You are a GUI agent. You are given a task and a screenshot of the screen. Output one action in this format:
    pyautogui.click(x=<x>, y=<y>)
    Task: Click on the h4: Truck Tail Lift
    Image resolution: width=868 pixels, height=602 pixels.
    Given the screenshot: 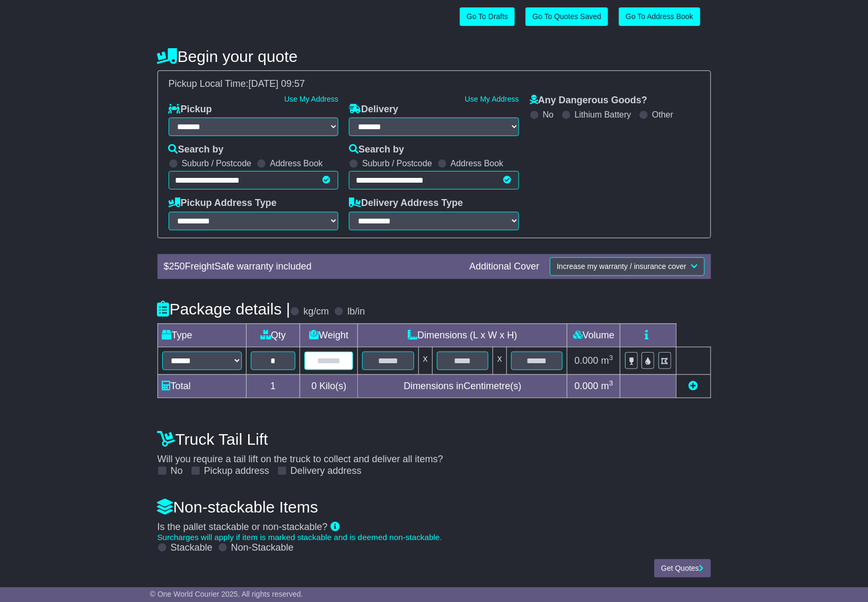 What is the action you would take?
    pyautogui.click(x=434, y=439)
    